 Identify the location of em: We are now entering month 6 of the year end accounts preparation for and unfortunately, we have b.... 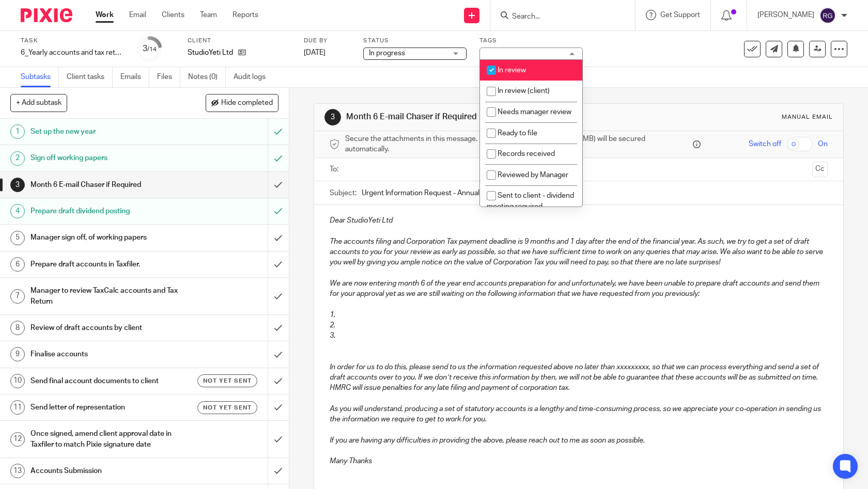
(575, 289).